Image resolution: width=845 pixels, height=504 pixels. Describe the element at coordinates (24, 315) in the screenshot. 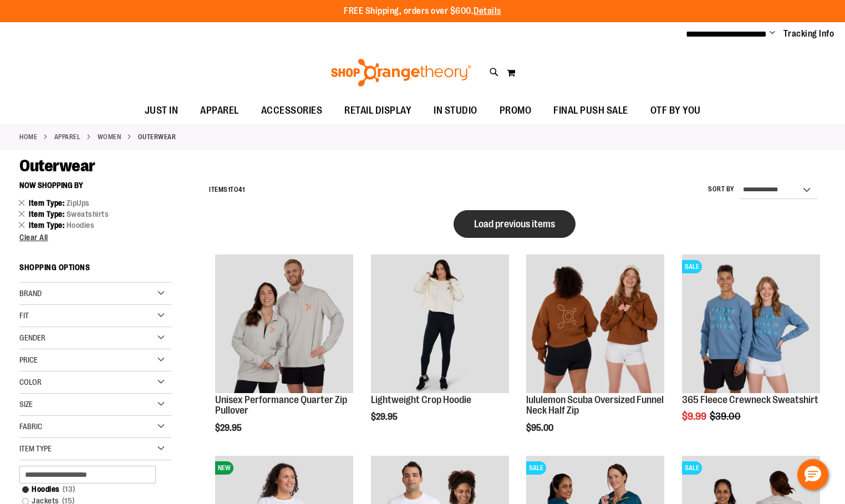

I see `span: Fit` at that location.